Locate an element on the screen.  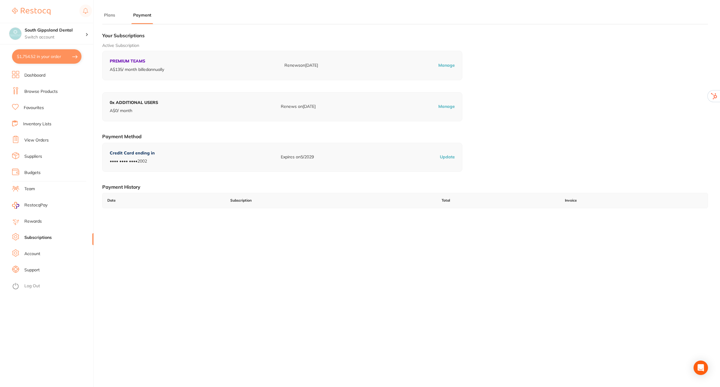
a: Restocq Logo is located at coordinates (31, 11).